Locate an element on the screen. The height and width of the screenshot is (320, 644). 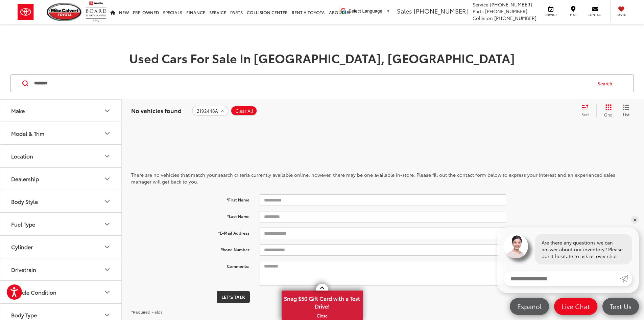
a: Text Us is located at coordinates (621, 306).